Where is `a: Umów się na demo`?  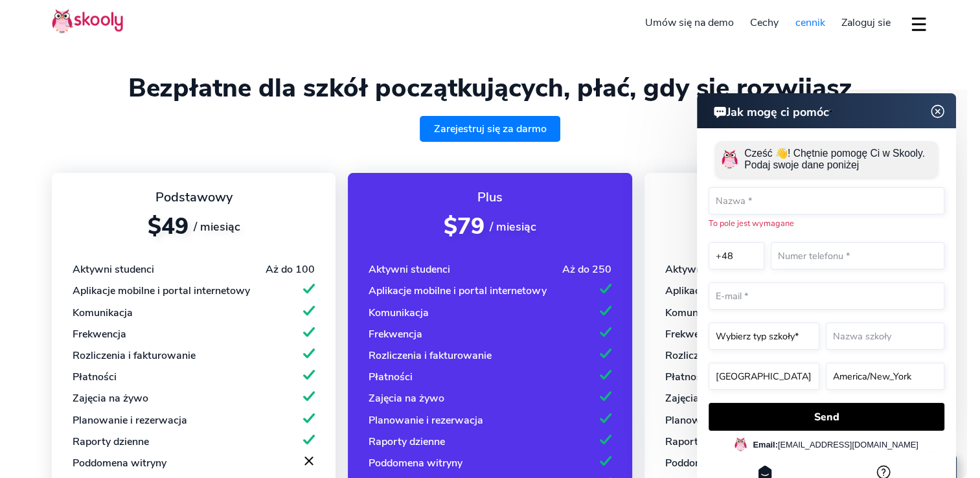 a: Umów się na demo is located at coordinates (689, 22).